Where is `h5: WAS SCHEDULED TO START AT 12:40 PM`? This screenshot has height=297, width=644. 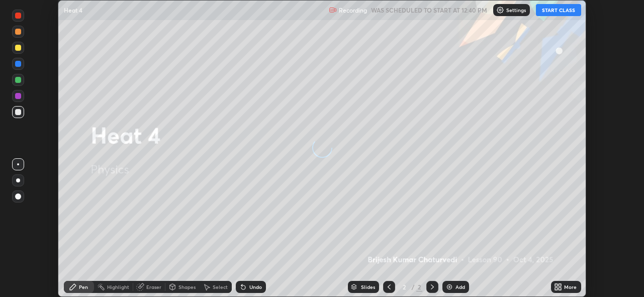
h5: WAS SCHEDULED TO START AT 12:40 PM is located at coordinates (428, 10).